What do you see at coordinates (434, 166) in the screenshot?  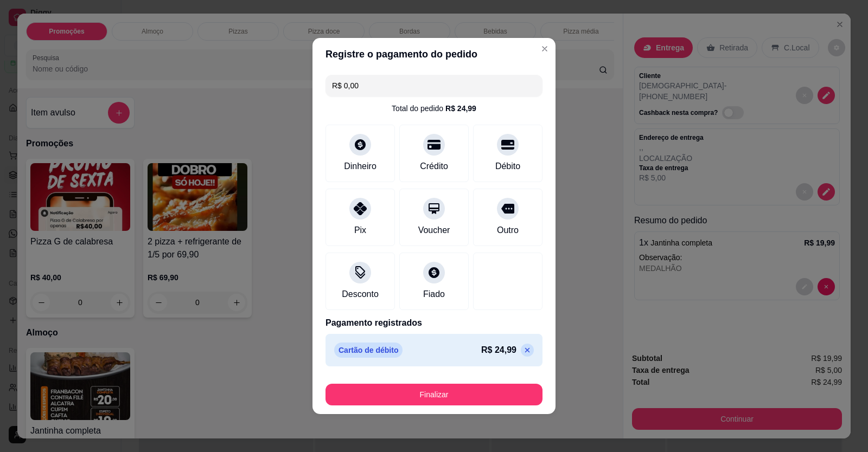 I see `div: Crédito` at bounding box center [434, 166].